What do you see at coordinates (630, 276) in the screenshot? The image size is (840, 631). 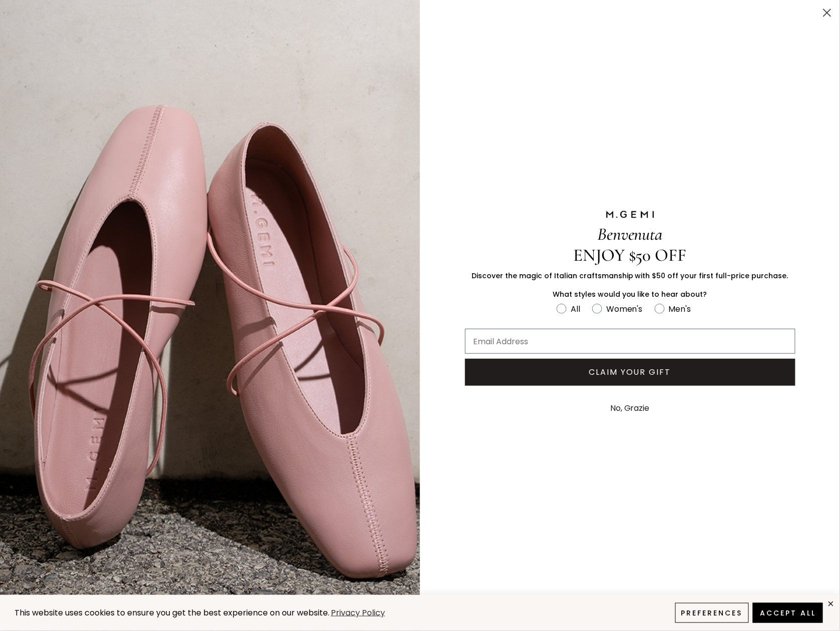 I see `span: Discover the magic of Italian craftsmanship with $50 off your first full-price purchase.` at bounding box center [630, 276].